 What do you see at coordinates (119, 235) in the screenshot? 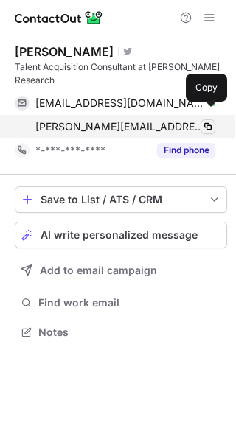
I see `span: AI write personalized message` at bounding box center [119, 235].